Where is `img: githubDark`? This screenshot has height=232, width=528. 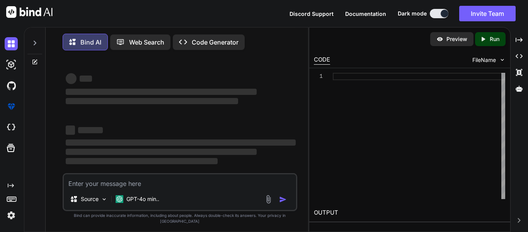 img: githubDark is located at coordinates (11, 85).